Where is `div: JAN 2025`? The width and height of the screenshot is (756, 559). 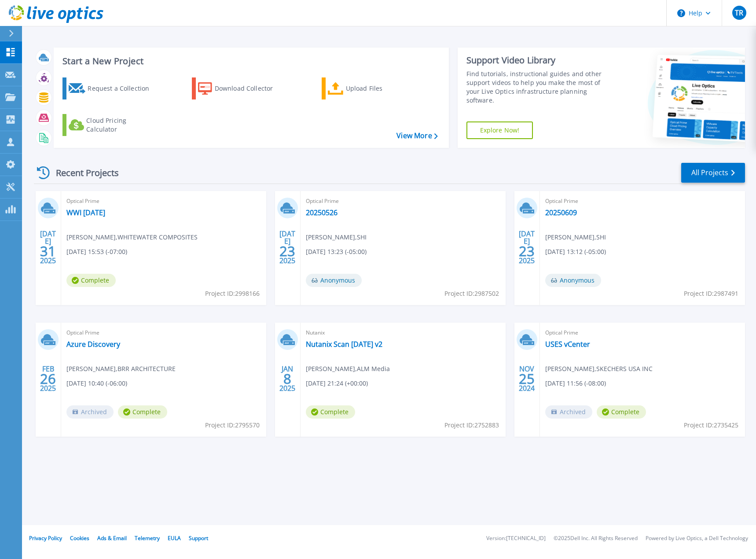 div: JAN 2025 is located at coordinates (287, 378).